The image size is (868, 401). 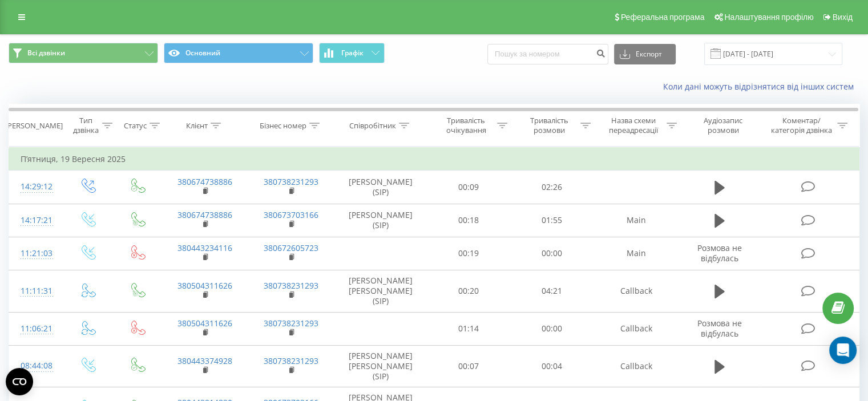 I want to click on div: 11:21:03, so click(x=36, y=253).